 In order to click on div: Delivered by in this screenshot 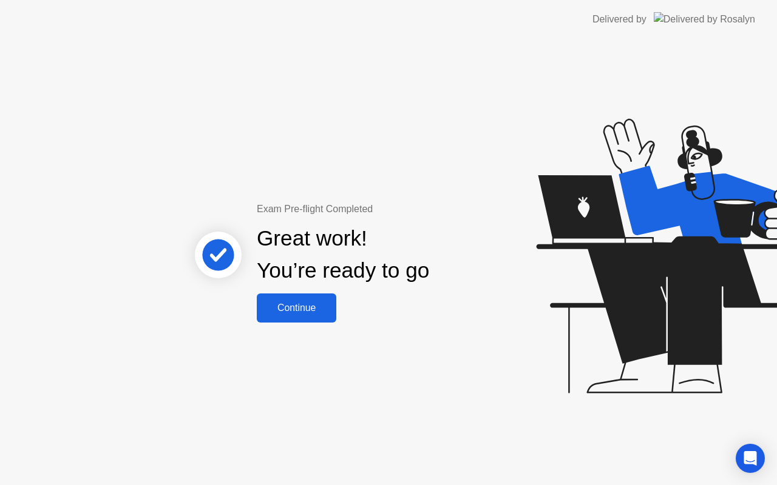, I will do `click(619, 19)`.